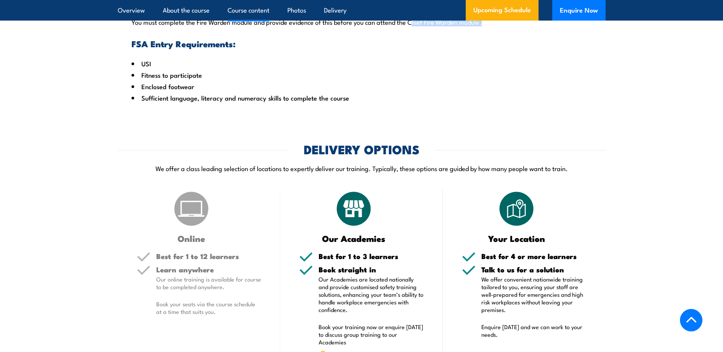 This screenshot has width=723, height=352. What do you see at coordinates (354, 238) in the screenshot?
I see `h3: Our Academies` at bounding box center [354, 238].